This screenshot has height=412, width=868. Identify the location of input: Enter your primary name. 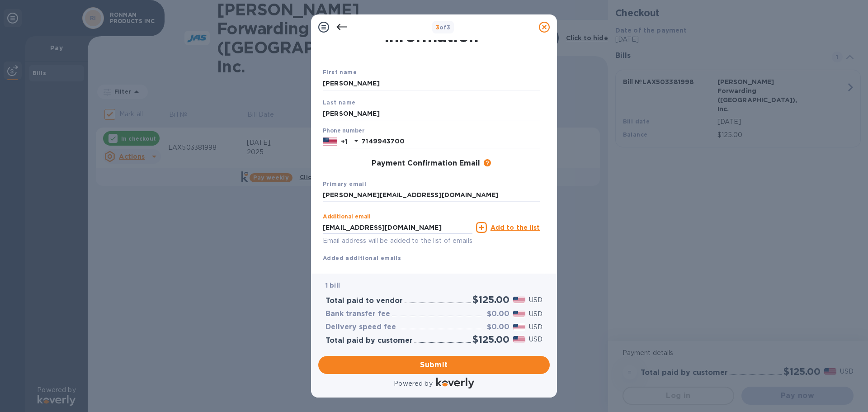
(431, 196).